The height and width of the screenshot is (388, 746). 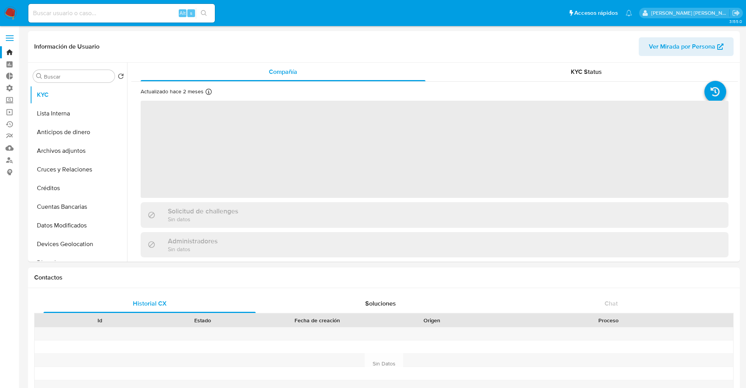 I want to click on a: Salir, so click(x=736, y=13).